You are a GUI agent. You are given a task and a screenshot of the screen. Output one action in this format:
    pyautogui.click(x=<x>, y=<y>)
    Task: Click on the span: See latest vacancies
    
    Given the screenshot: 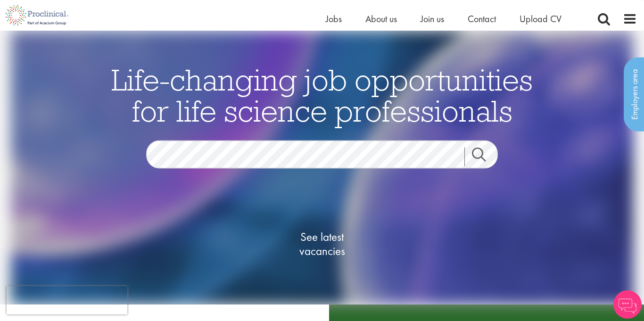 What is the action you would take?
    pyautogui.click(x=322, y=244)
    